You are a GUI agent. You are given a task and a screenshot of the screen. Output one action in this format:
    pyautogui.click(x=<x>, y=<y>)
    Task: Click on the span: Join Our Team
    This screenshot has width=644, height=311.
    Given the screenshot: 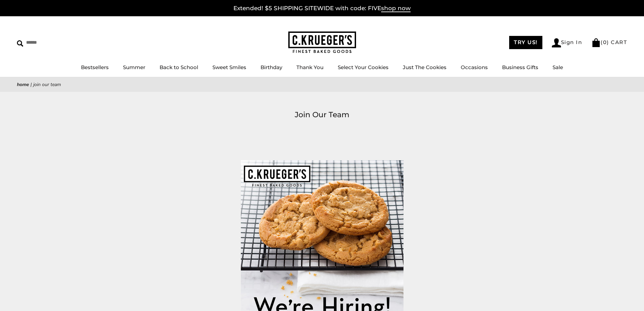 What is the action you would take?
    pyautogui.click(x=47, y=84)
    